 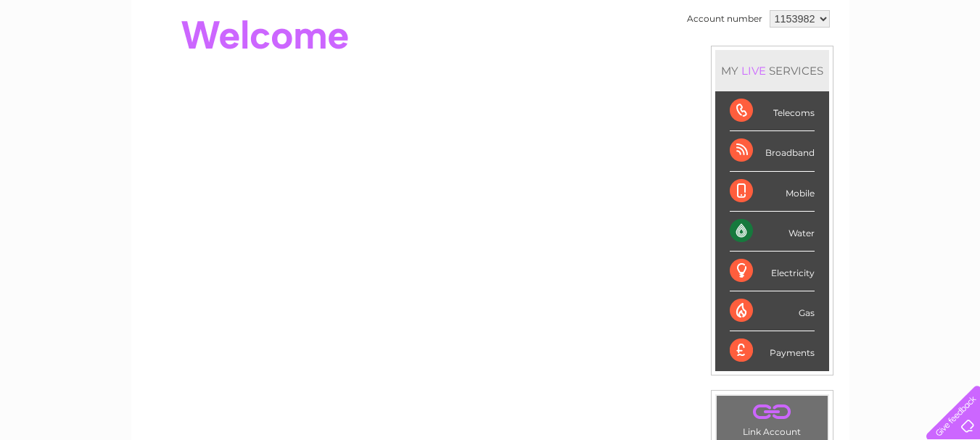 What do you see at coordinates (777, 67) in the screenshot?
I see `a: Energy` at bounding box center [777, 67].